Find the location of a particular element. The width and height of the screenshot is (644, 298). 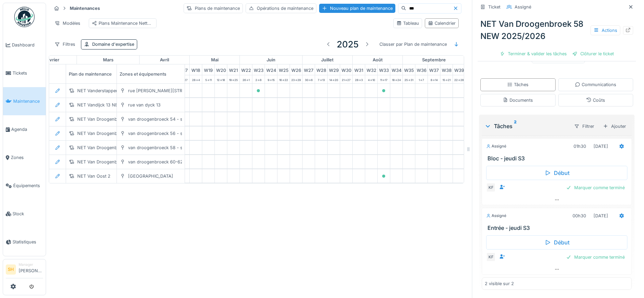

span: Stock is located at coordinates (27, 213).